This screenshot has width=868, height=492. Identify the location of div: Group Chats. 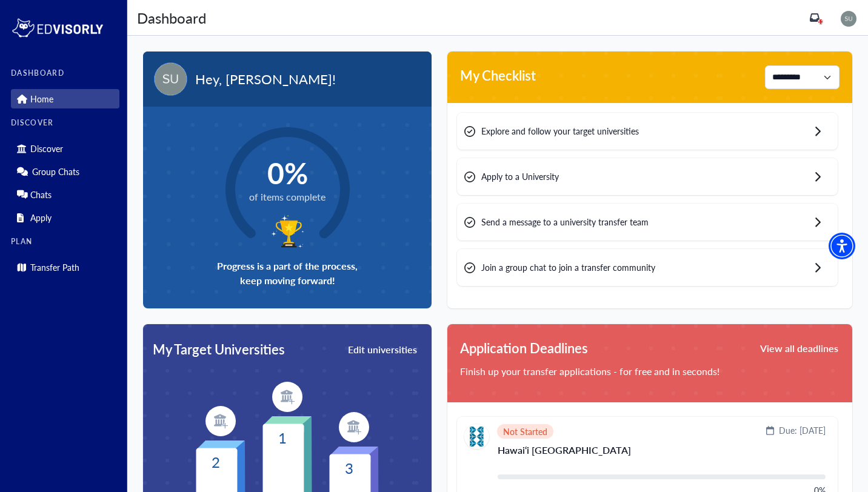
(65, 171).